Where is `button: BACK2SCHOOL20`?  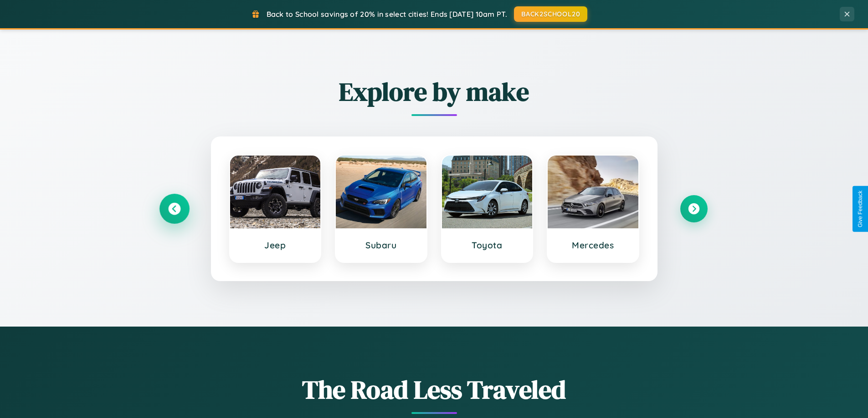
button: BACK2SCHOOL20 is located at coordinates (550, 14).